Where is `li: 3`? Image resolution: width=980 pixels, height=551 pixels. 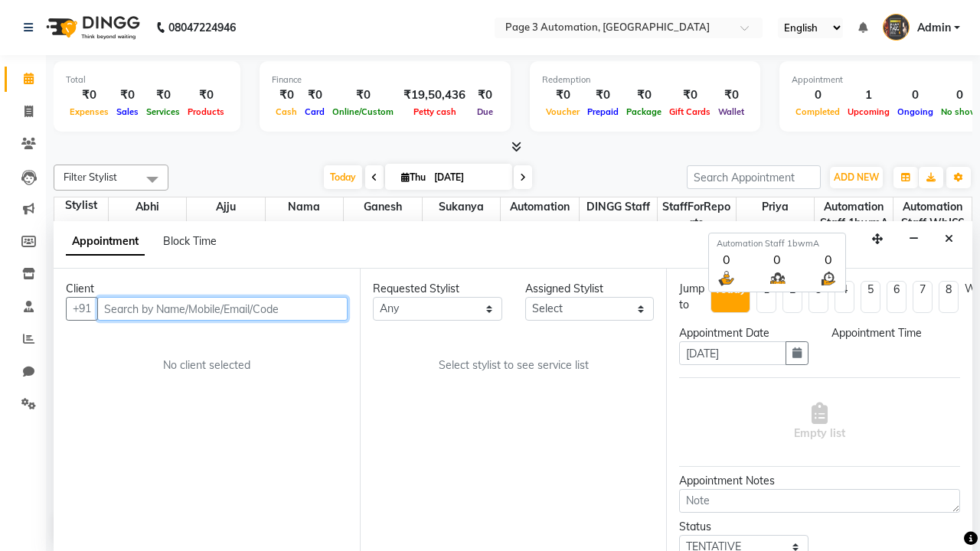 li: 3 is located at coordinates (819, 297).